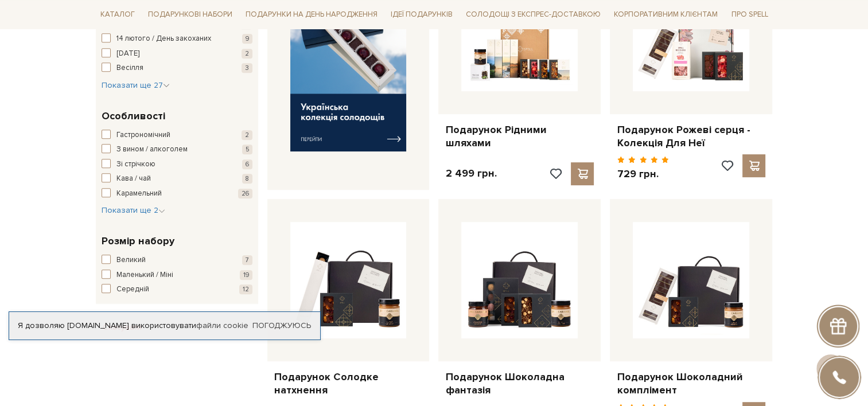  I want to click on a: Подарунок Шоколадна фантазія, so click(519, 384).